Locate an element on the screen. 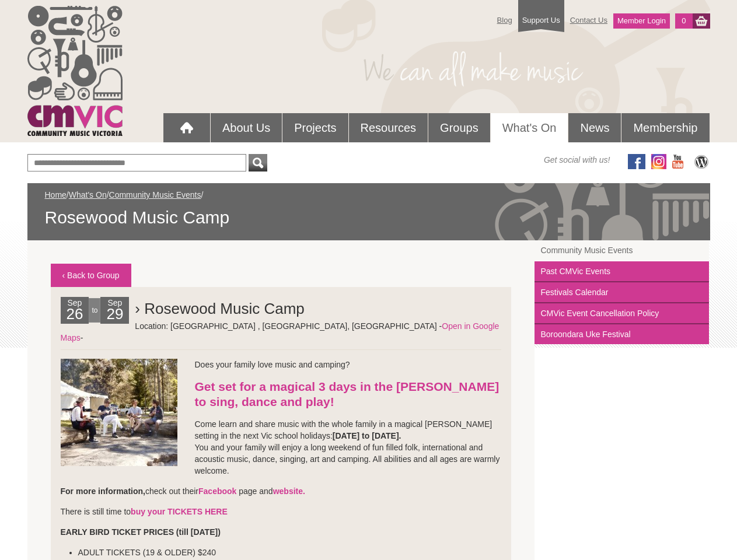 The height and width of the screenshot is (560, 737). a: About Us is located at coordinates (246, 128).